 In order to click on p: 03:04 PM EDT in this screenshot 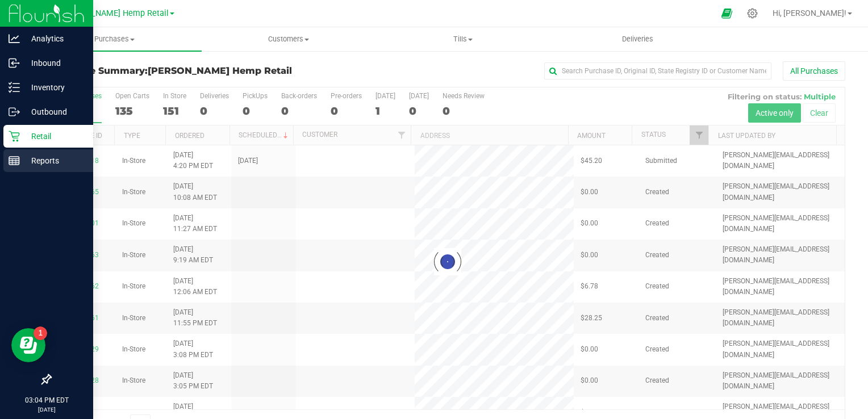, I will do `click(46, 400)`.